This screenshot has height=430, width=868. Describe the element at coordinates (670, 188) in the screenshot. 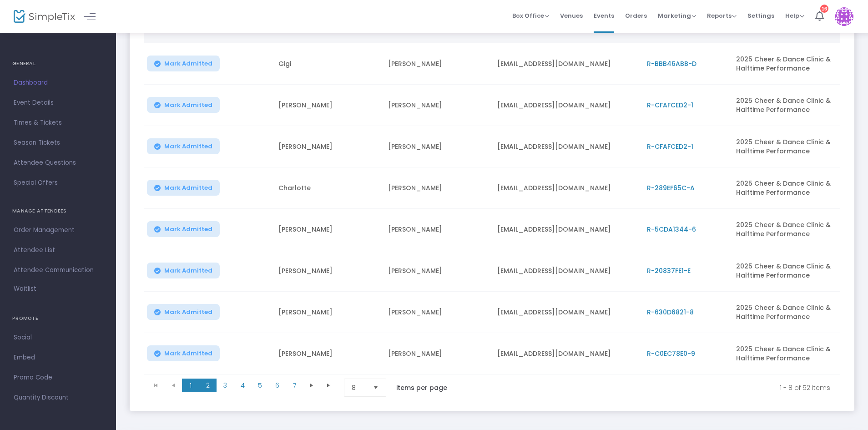

I see `span: R-289EF65C-A` at that location.